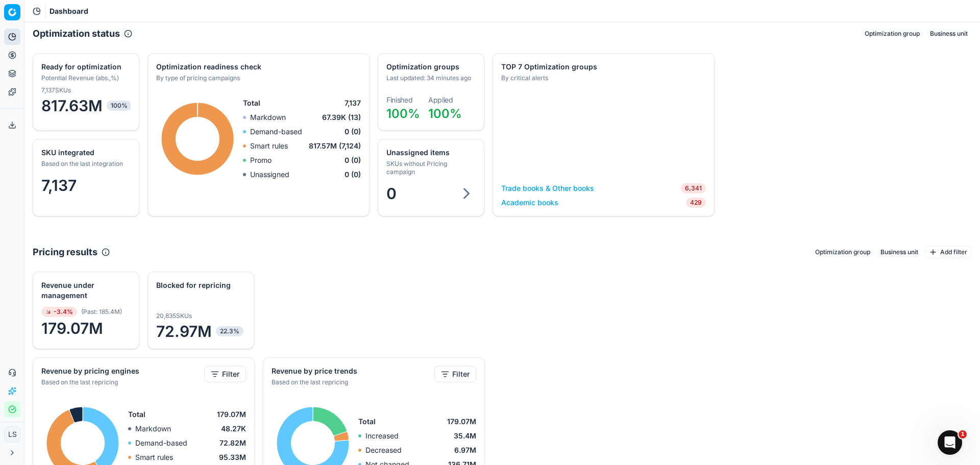 This screenshot has height=465, width=980. I want to click on div: Revenue by price trends, so click(352, 371).